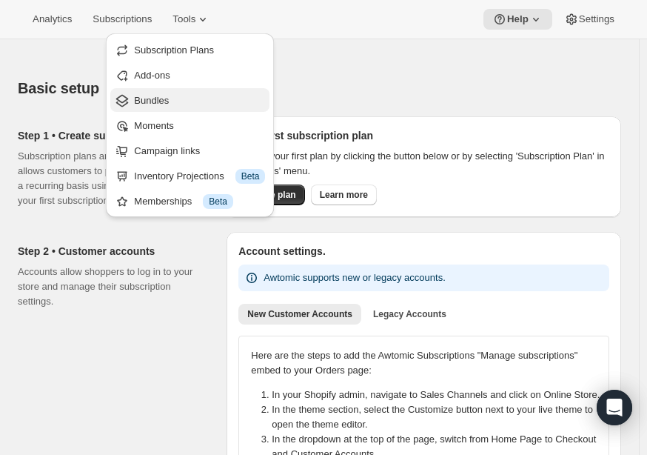 The image size is (647, 455). I want to click on a: Learn more, so click(344, 195).